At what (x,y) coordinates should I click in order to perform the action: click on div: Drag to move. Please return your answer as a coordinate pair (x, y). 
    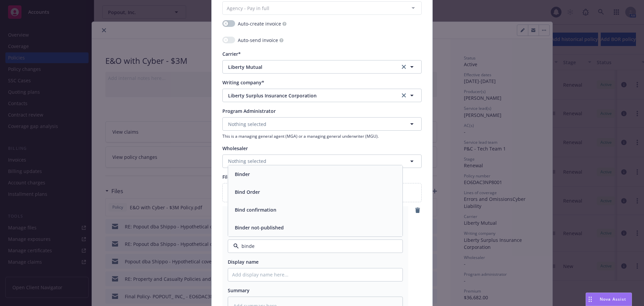
    Looking at the image, I should click on (590, 299).